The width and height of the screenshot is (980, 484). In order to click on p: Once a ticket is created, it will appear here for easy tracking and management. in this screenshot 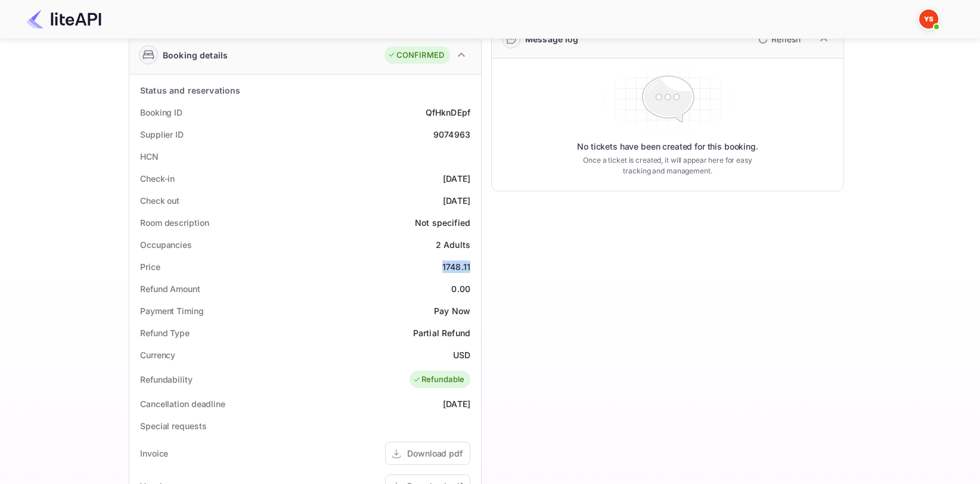, I will do `click(668, 165)`.